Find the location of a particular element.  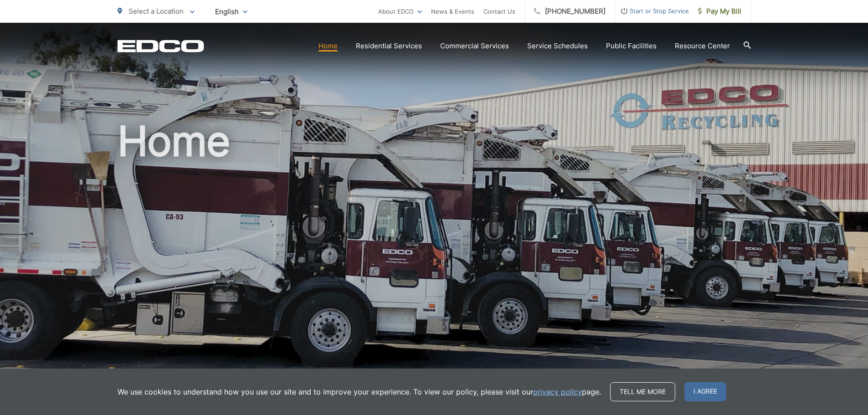

a: Contact Us is located at coordinates (499, 12).